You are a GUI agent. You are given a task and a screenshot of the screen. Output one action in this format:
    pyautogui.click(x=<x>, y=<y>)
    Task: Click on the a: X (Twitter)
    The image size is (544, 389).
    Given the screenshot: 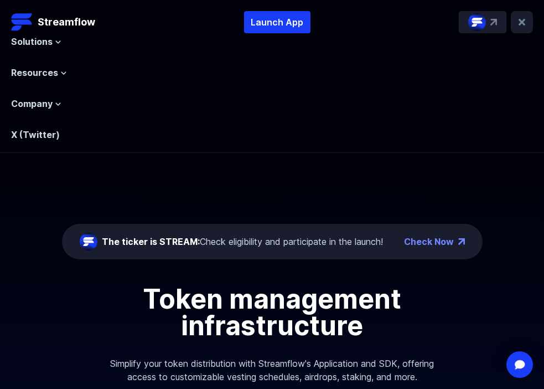 What is the action you would take?
    pyautogui.click(x=35, y=135)
    